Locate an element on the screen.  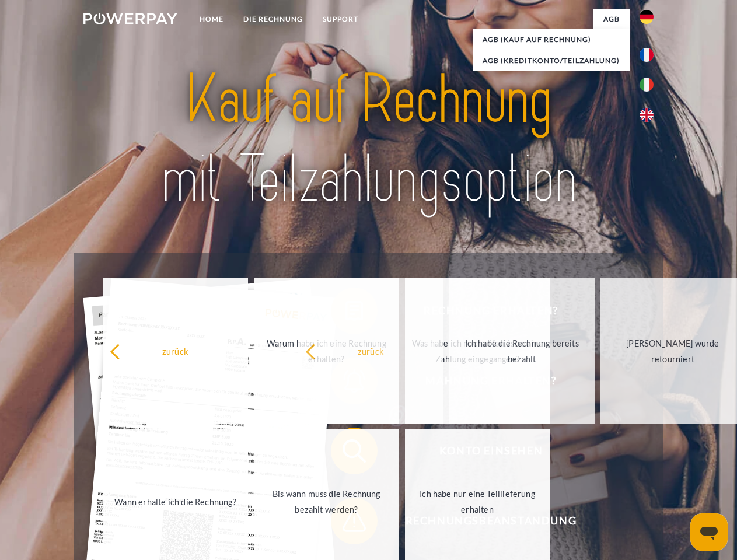
img: logo-powerpay-white.svg is located at coordinates (131, 19).